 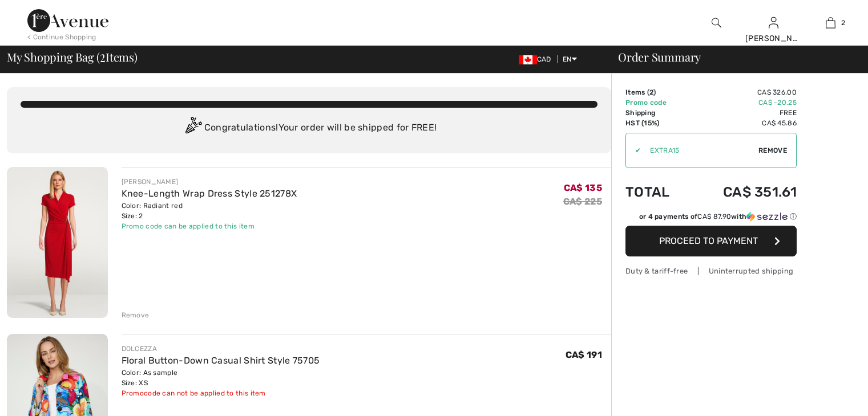 I want to click on td: CA$ 351.61, so click(x=743, y=192).